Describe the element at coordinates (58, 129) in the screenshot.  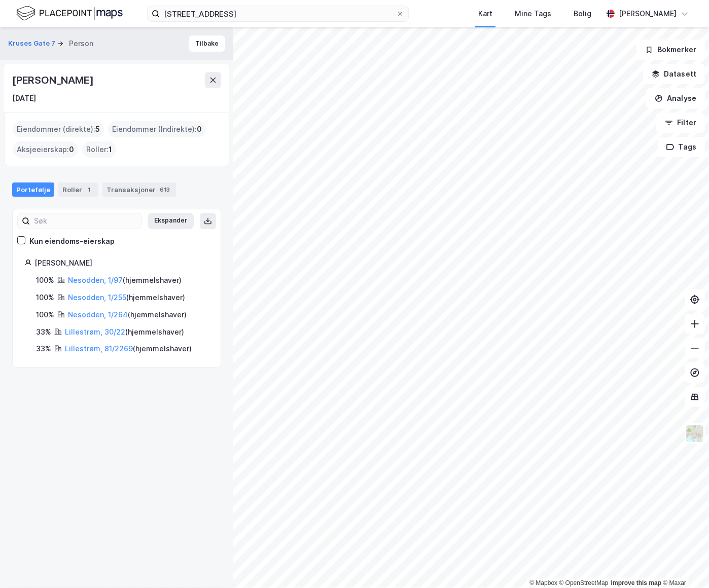
I see `div: Eiendommer (direkte) :` at that location.